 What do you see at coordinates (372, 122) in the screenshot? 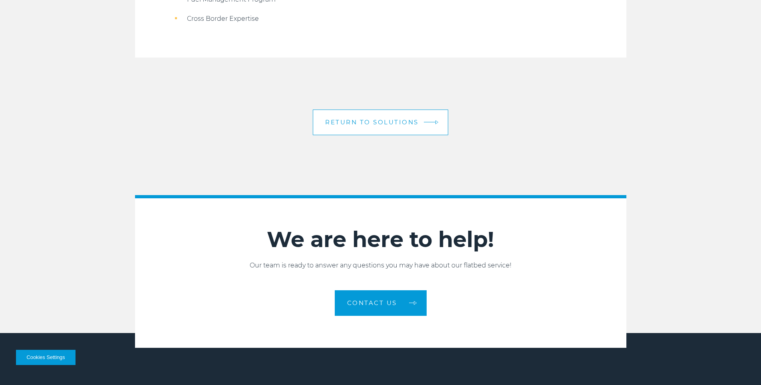
I see `span: Return to Solutions` at bounding box center [372, 122].